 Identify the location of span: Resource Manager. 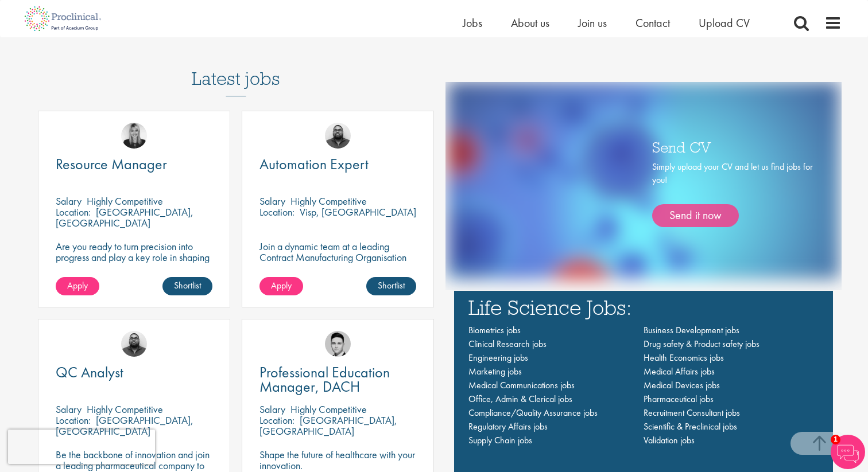
(111, 164).